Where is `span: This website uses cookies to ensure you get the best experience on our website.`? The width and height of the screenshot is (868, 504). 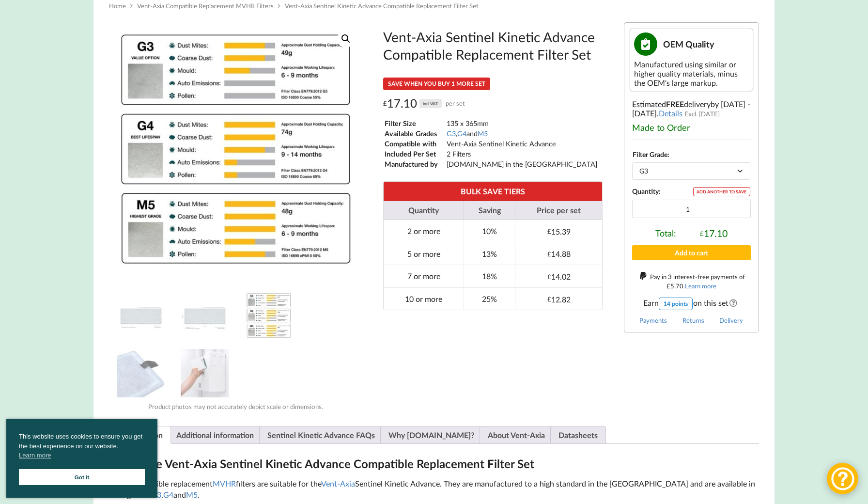 span: This website uses cookies to ensure you get the best experience on our website. is located at coordinates (82, 447).